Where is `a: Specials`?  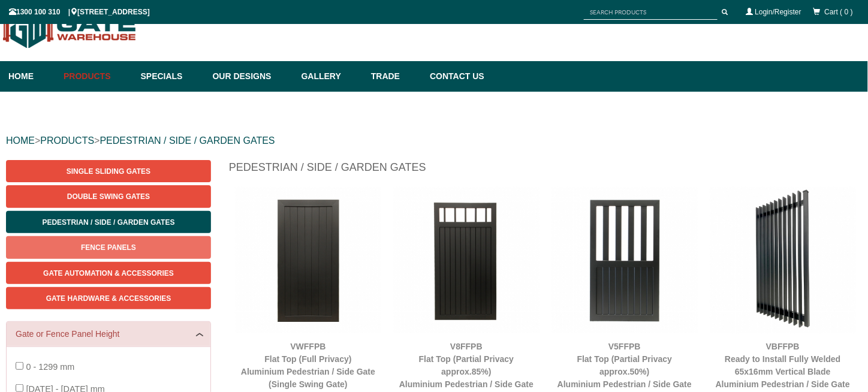 a: Specials is located at coordinates (171, 76).